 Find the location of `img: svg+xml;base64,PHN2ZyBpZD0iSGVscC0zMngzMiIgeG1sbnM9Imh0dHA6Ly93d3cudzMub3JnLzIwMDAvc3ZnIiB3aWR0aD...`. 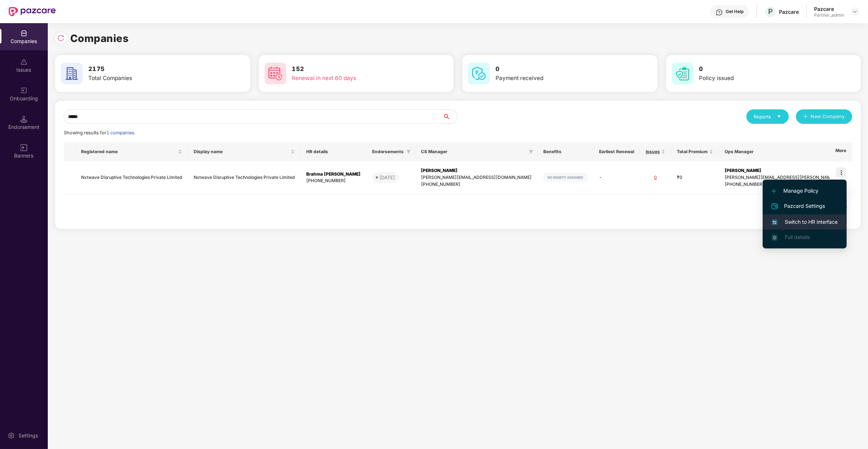

img: svg+xml;base64,PHN2ZyBpZD0iSGVscC0zMngzMiIgeG1sbnM9Imh0dHA6Ly93d3cudzMub3JnLzIwMDAvc3ZnIiB3aWR0aD... is located at coordinates (719, 12).